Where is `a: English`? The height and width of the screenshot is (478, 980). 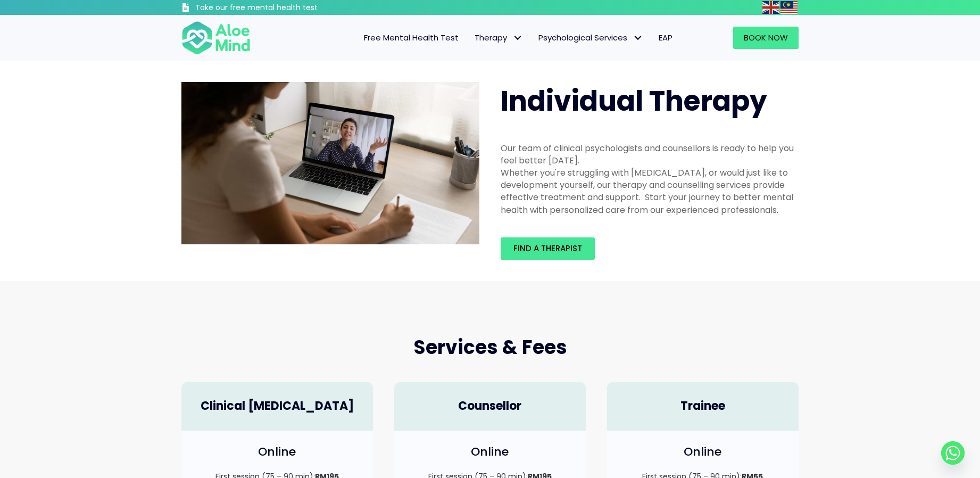 a: English is located at coordinates (771, 7).